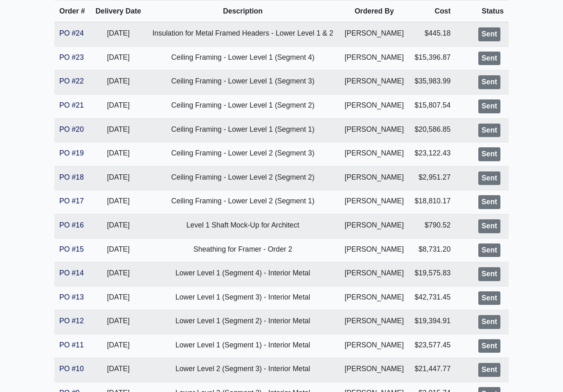 This screenshot has height=392, width=563. What do you see at coordinates (118, 12) in the screenshot?
I see `th: Delivery Date` at bounding box center [118, 12].